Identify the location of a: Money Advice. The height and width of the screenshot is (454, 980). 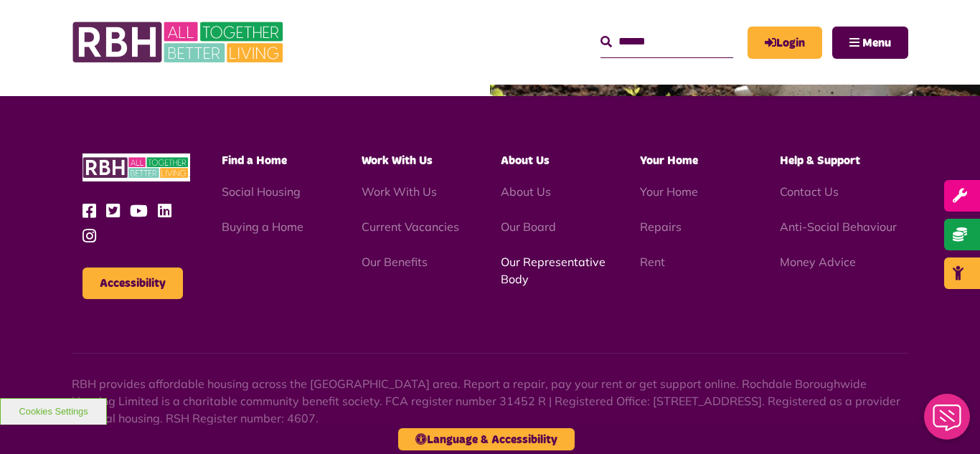
(818, 262).